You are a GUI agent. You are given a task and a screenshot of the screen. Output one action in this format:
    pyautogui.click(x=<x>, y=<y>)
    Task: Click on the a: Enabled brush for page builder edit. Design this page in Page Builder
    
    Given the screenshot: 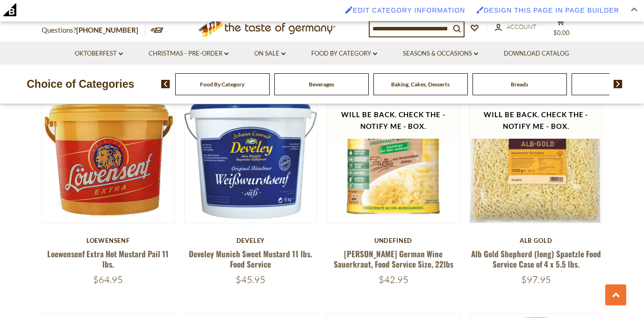 What is the action you would take?
    pyautogui.click(x=548, y=10)
    